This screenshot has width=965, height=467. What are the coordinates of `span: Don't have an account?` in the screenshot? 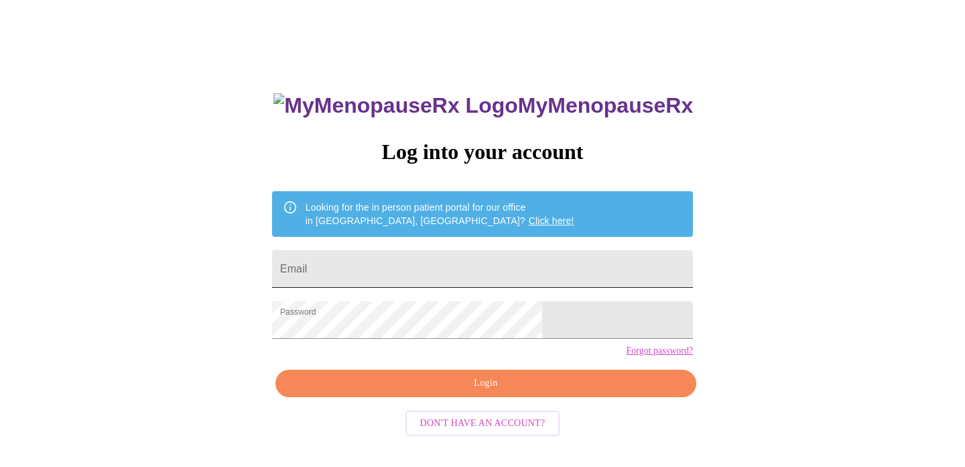 It's located at (483, 423).